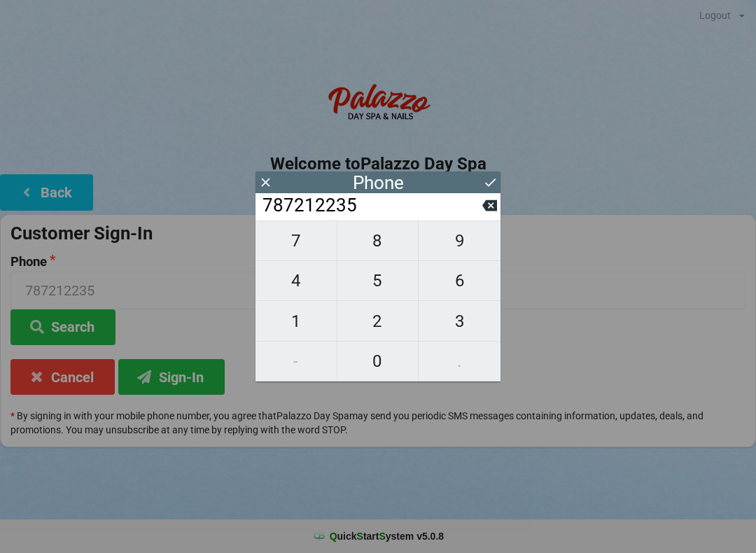 This screenshot has width=756, height=553. What do you see at coordinates (459, 321) in the screenshot?
I see `span: 3` at bounding box center [459, 321].